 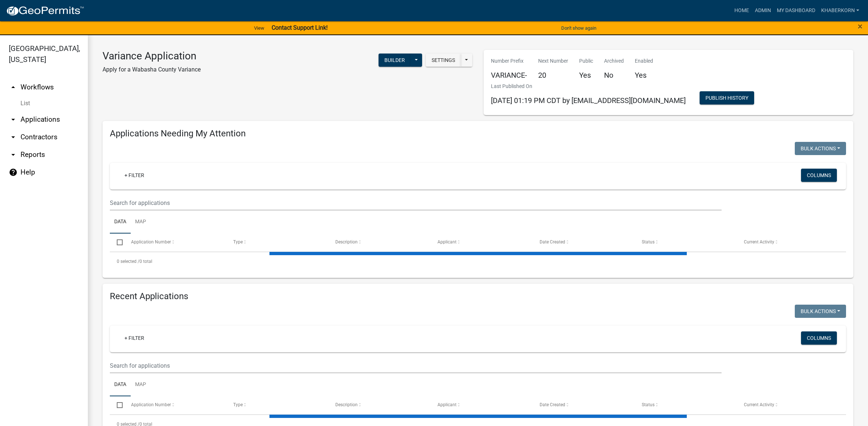 What do you see at coordinates (478, 296) in the screenshot?
I see `h4: Recent Applications` at bounding box center [478, 296].